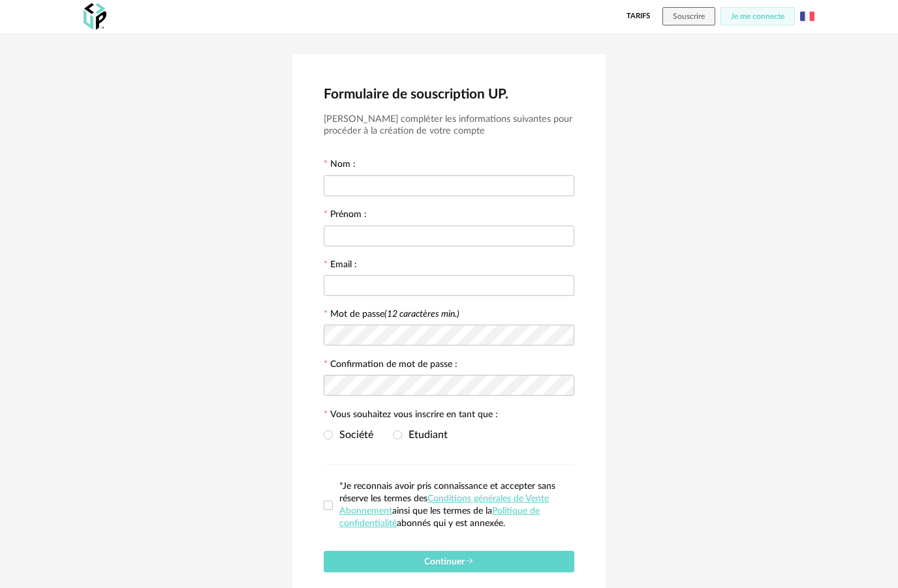  Describe the element at coordinates (449, 562) in the screenshot. I see `span: Continuer` at that location.